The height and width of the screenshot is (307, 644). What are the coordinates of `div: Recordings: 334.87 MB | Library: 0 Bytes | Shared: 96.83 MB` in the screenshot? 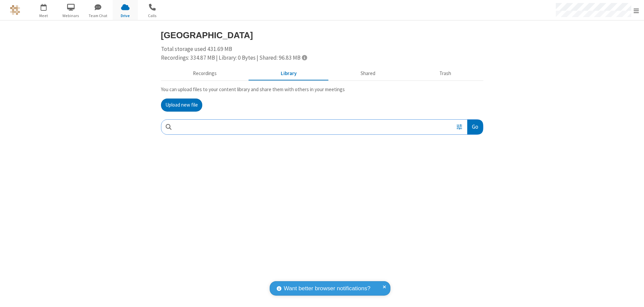 It's located at (322, 58).